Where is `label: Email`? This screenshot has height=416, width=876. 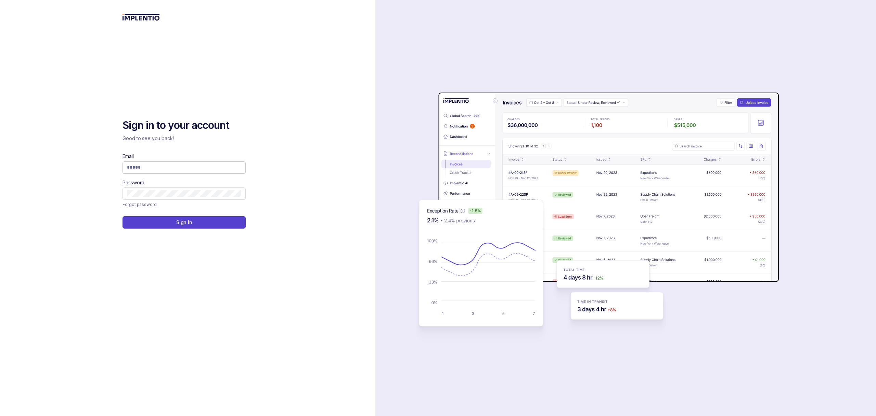
label: Email is located at coordinates (128, 156).